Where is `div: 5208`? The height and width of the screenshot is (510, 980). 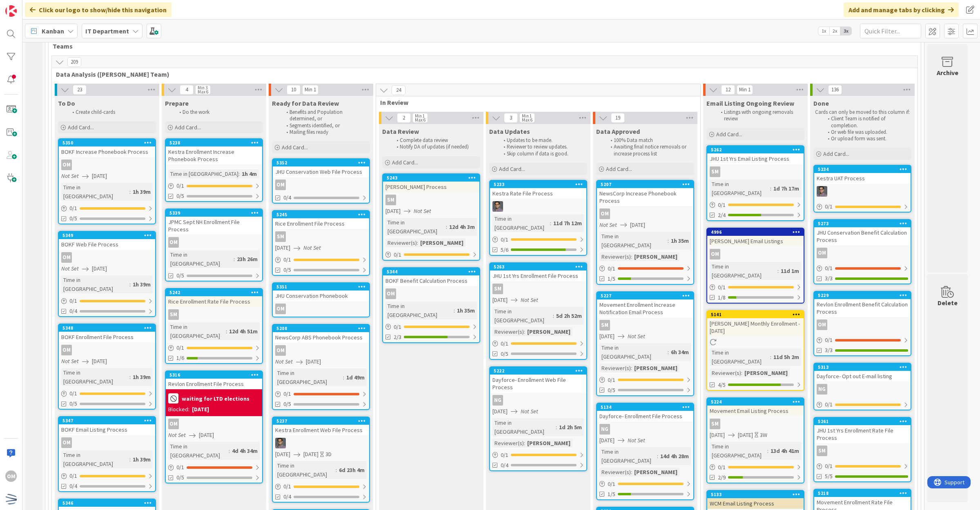 div: 5208 is located at coordinates (321, 329).